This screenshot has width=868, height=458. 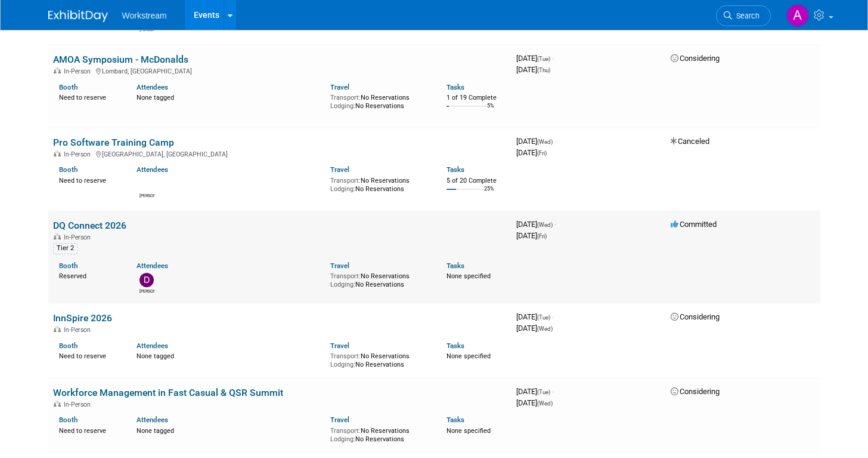 I want to click on span: Committed, so click(x=693, y=224).